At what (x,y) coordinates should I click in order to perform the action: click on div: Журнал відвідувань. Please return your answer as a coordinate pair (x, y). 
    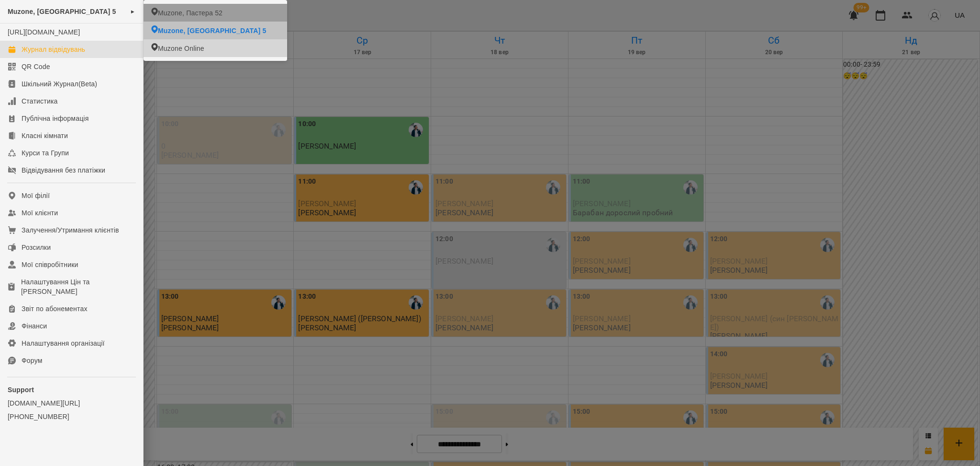
    Looking at the image, I should click on (53, 50).